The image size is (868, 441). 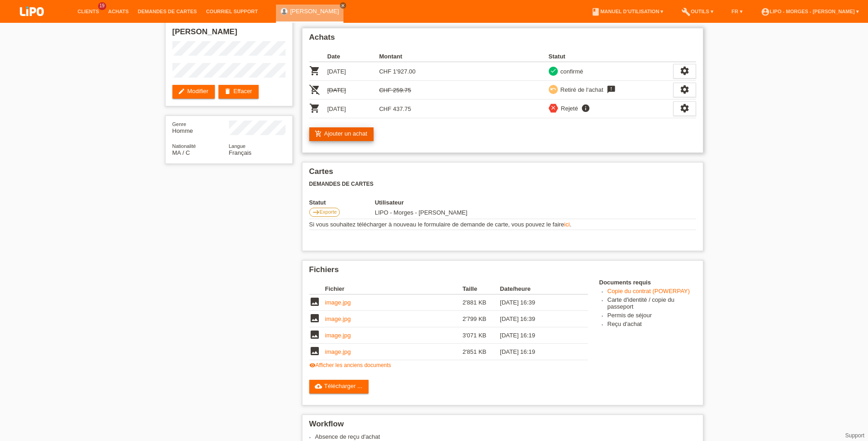 I want to click on span: Français, so click(x=240, y=153).